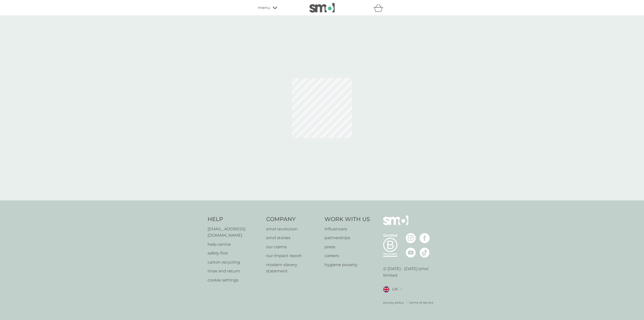 This screenshot has height=320, width=644. Describe the element at coordinates (234, 271) in the screenshot. I see `a: rinse and return` at that location.